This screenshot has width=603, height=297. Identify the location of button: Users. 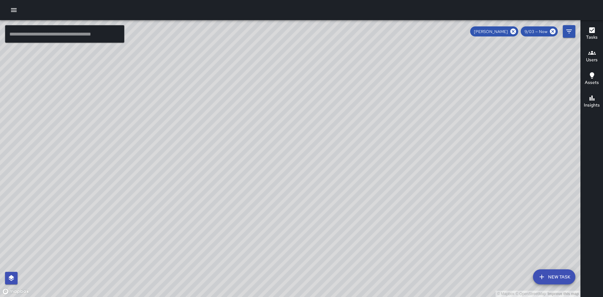
(592, 57).